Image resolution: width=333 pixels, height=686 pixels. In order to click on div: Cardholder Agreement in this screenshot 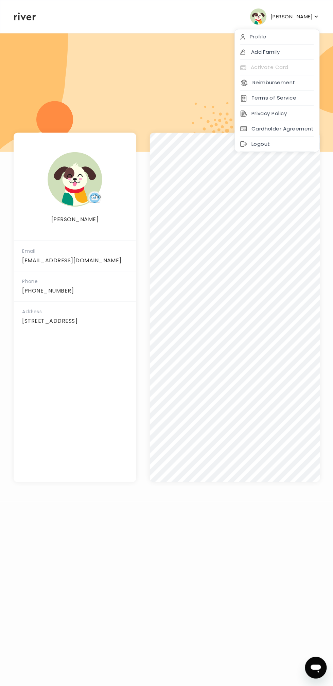, I will do `click(277, 128)`.